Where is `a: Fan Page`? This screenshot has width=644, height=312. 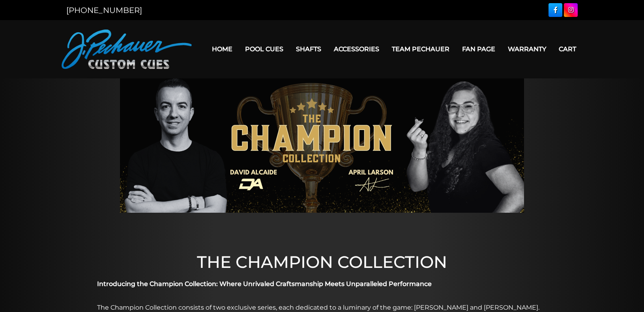 a: Fan Page is located at coordinates (479, 49).